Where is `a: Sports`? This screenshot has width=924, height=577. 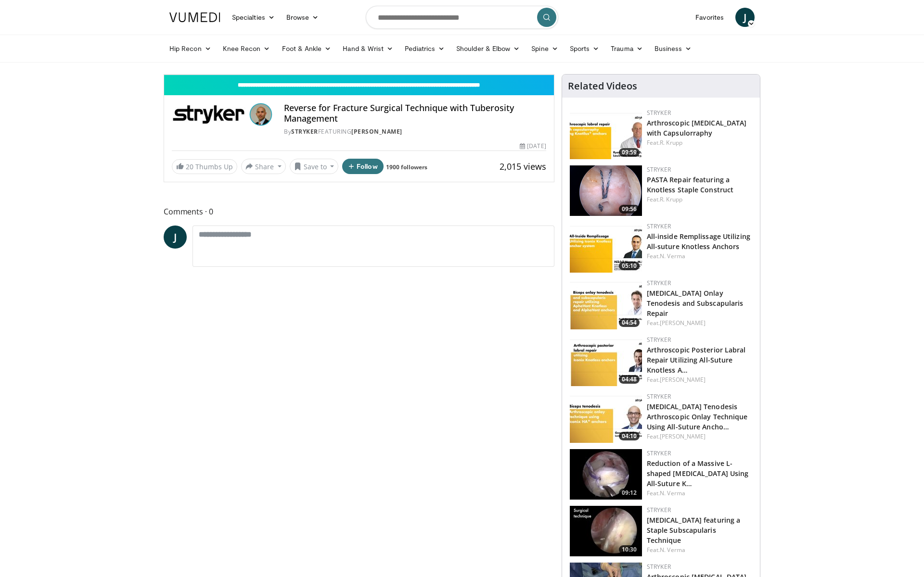
a: Sports is located at coordinates (585, 49).